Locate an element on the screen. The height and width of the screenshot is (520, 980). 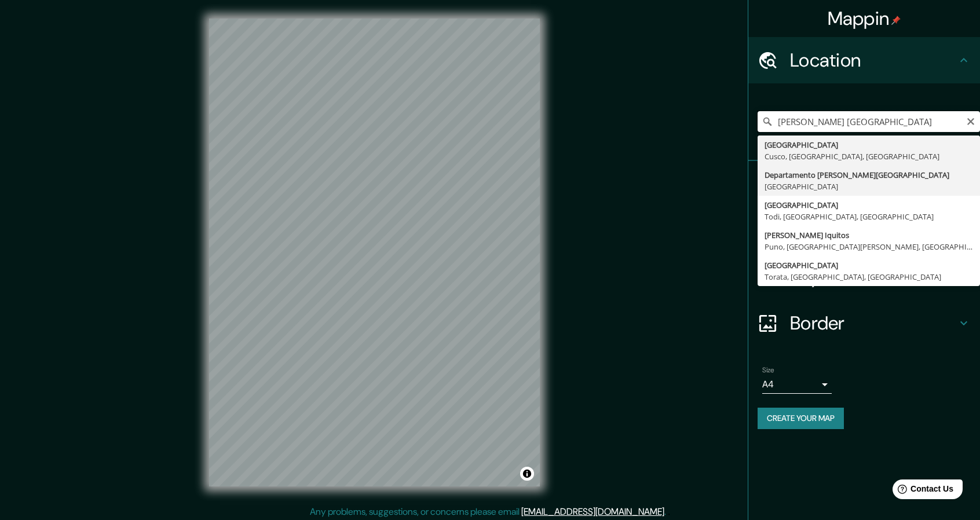
button: Clear is located at coordinates (971, 120).